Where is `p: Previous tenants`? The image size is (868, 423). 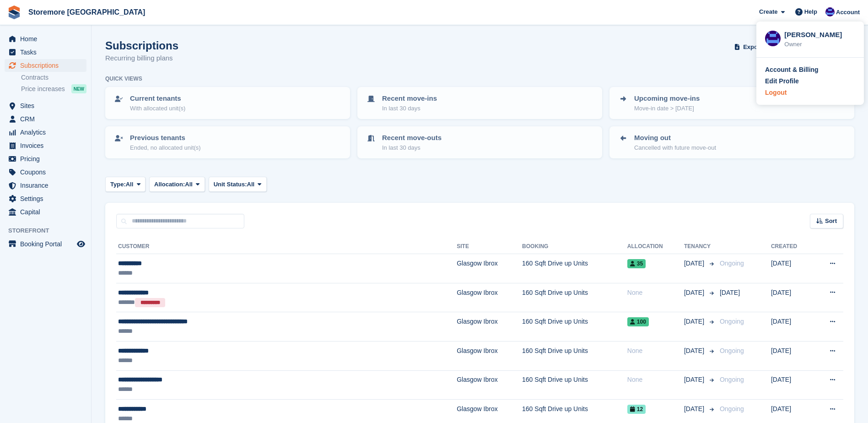
p: Previous tenants is located at coordinates (166, 138).